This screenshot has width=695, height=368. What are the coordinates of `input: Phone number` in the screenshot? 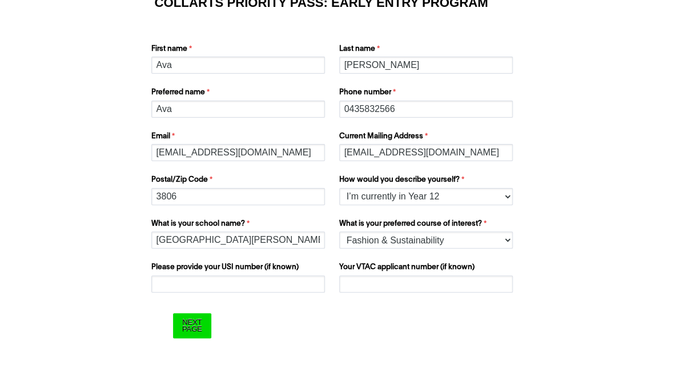 It's located at (426, 109).